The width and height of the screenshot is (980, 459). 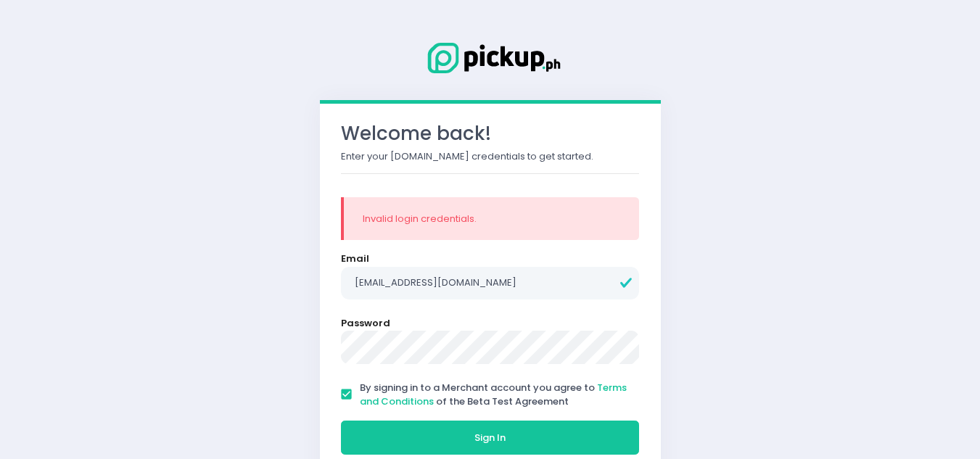 I want to click on label: Password, so click(x=366, y=324).